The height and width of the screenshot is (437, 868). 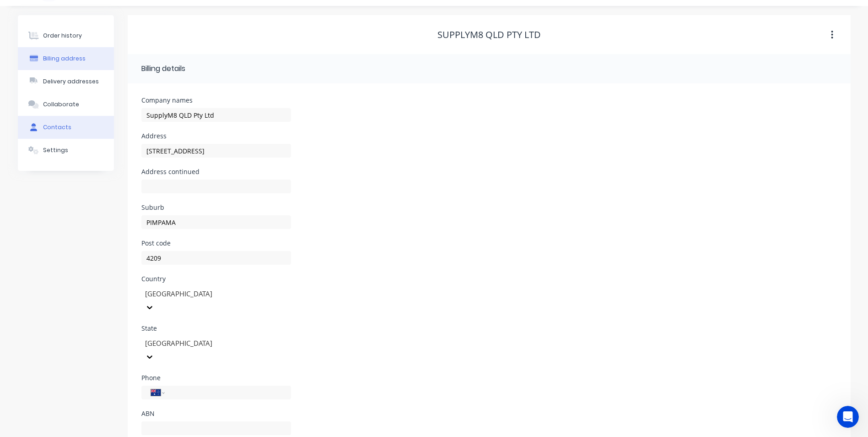 I want to click on div: Phone, so click(x=216, y=378).